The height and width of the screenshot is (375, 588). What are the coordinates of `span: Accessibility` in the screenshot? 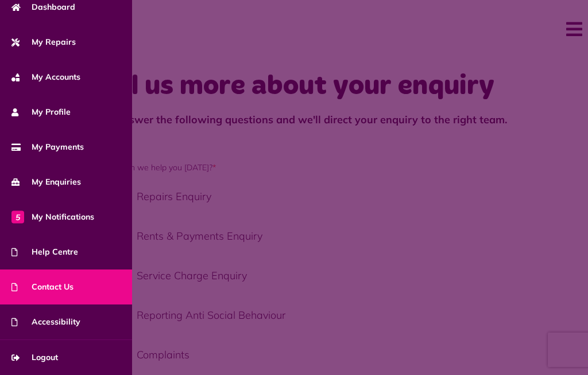 It's located at (46, 322).